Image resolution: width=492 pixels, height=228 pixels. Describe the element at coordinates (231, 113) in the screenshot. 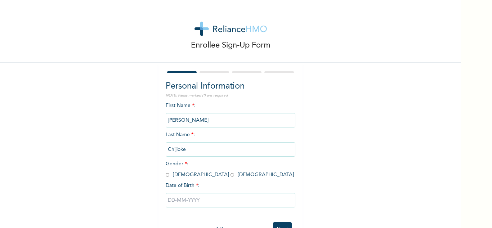

I see `span: First Name :` at that location.